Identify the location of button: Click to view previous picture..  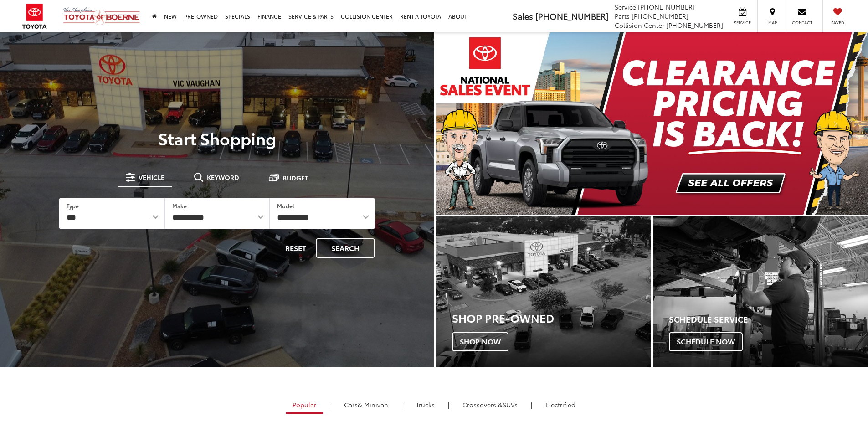
(469, 123).